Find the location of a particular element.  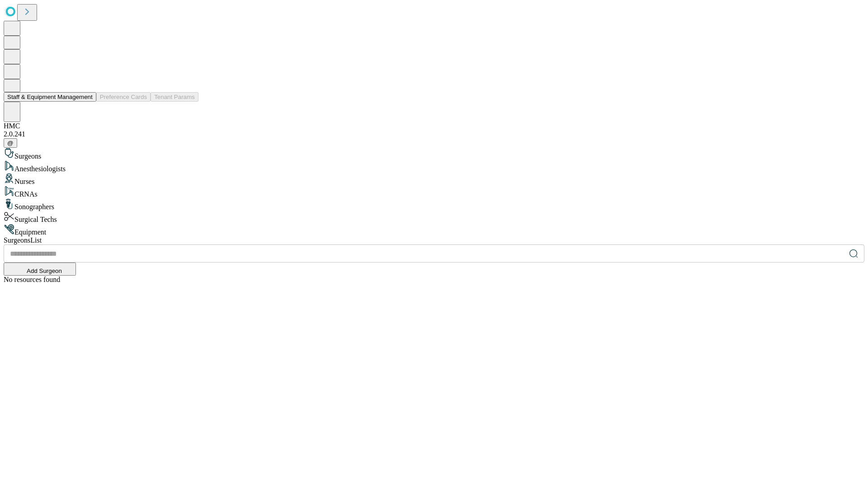

button: Staff & Equipment Management is located at coordinates (49, 97).